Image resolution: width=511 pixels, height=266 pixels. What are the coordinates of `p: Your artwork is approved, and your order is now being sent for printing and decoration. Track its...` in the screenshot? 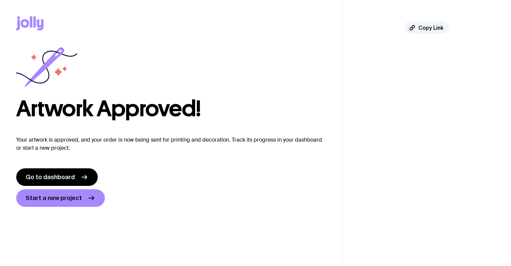 It's located at (171, 144).